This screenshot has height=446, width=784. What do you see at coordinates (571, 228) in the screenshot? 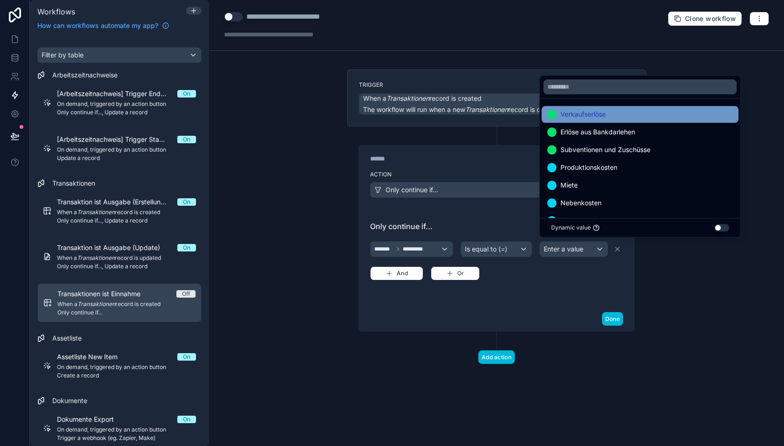
I see `span: Dynamic value` at bounding box center [571, 228].